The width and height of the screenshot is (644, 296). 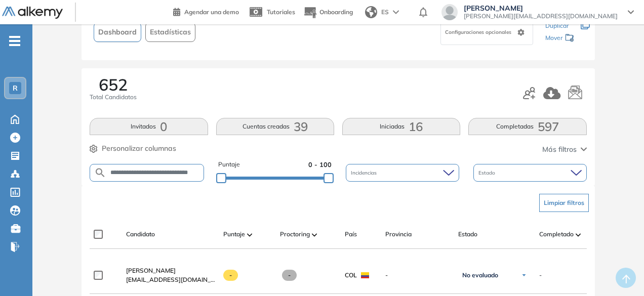 I want to click on span: Más filtros, so click(x=559, y=149).